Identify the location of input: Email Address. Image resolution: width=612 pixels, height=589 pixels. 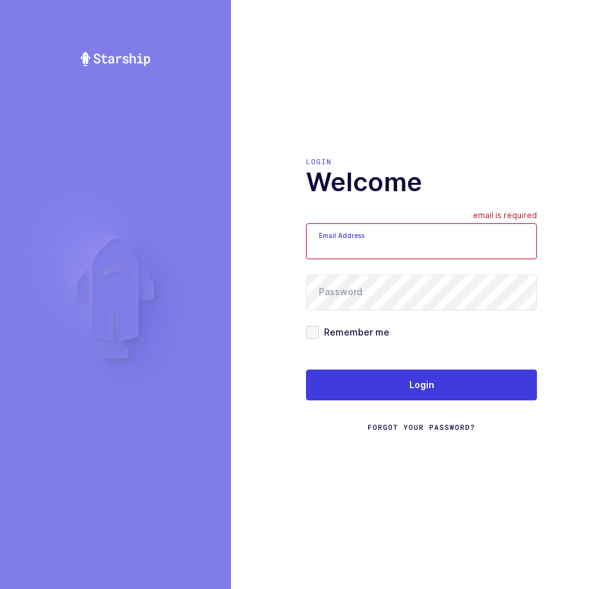
(421, 241).